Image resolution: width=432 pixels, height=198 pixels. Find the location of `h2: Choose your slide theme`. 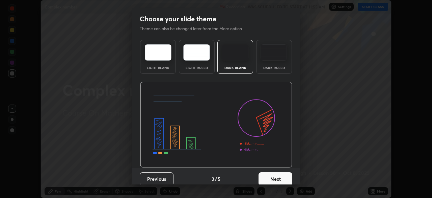

h2: Choose your slide theme is located at coordinates (178, 19).